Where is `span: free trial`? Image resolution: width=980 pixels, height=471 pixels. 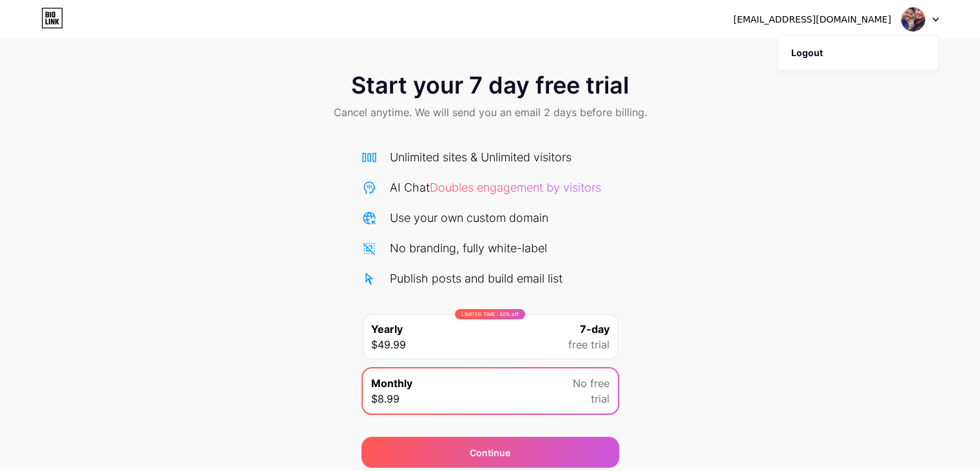
span: free trial is located at coordinates (589, 344).